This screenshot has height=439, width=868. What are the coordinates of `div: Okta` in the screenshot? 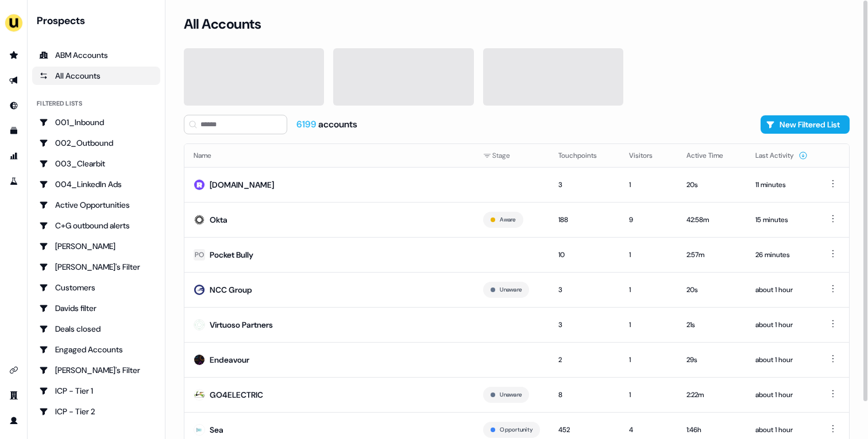 It's located at (218, 220).